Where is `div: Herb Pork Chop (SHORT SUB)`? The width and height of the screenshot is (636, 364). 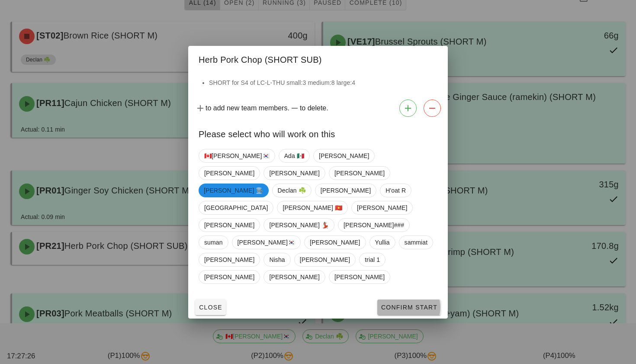 div: Herb Pork Chop (SHORT SUB) is located at coordinates (318, 58).